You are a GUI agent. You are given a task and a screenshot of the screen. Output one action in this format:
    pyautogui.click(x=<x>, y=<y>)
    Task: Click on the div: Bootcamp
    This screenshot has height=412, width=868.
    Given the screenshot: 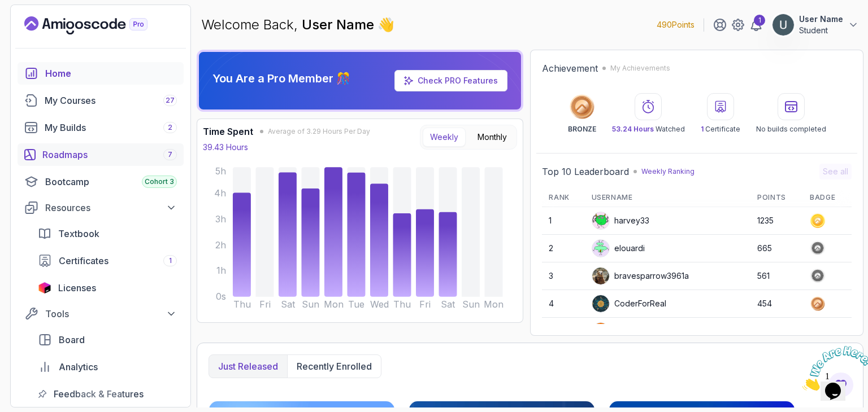 What is the action you would take?
    pyautogui.click(x=111, y=182)
    